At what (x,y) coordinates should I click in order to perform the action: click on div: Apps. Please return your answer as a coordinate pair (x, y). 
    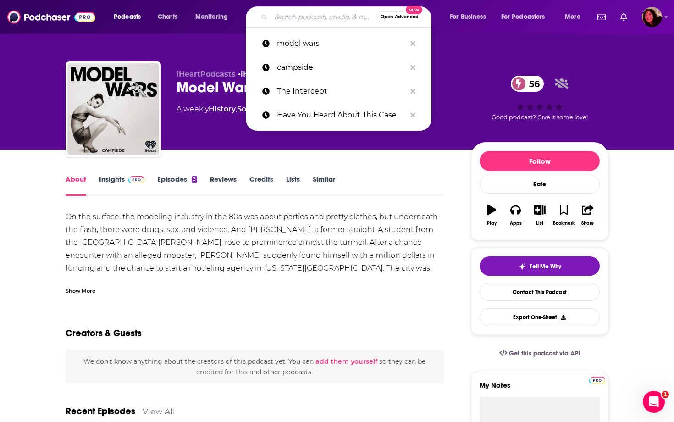
    Looking at the image, I should click on (516, 223).